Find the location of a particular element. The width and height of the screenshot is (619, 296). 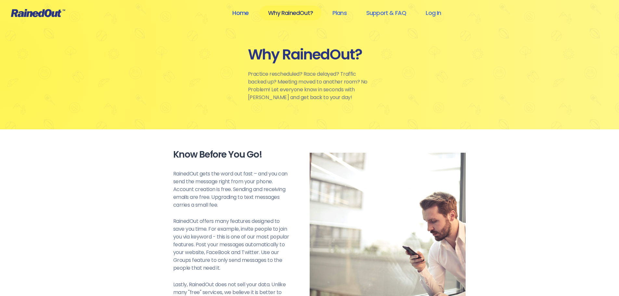

p: Practice rescheduled? Race delayed? Traffic backed up? Meeting moved to another room? No Problem!... is located at coordinates (310, 86).